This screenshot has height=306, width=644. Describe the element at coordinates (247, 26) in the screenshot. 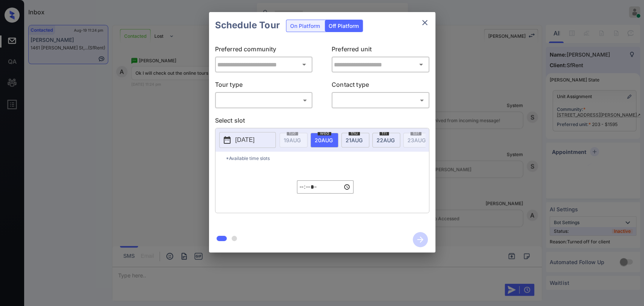

I see `h2: Schedule Tour` at that location.